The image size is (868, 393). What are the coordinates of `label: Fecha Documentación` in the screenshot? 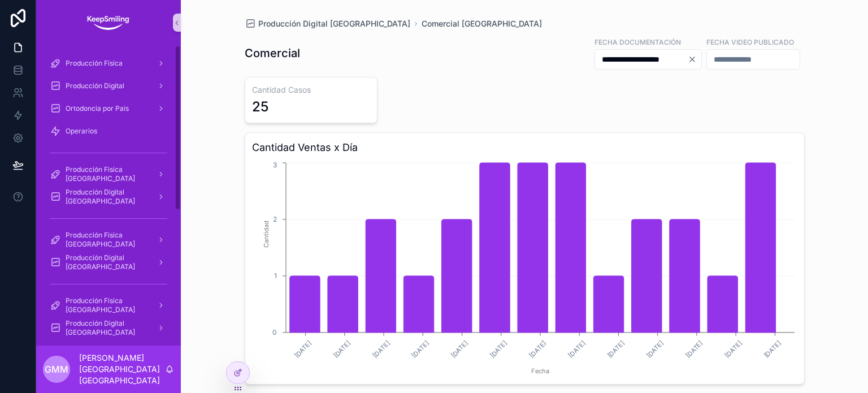 It's located at (638, 42).